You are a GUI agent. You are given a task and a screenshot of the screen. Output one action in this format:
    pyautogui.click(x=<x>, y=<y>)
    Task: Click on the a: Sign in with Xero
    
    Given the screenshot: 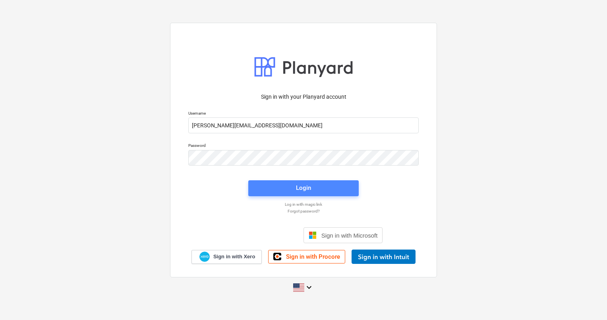 What is the action you would take?
    pyautogui.click(x=227, y=256)
    